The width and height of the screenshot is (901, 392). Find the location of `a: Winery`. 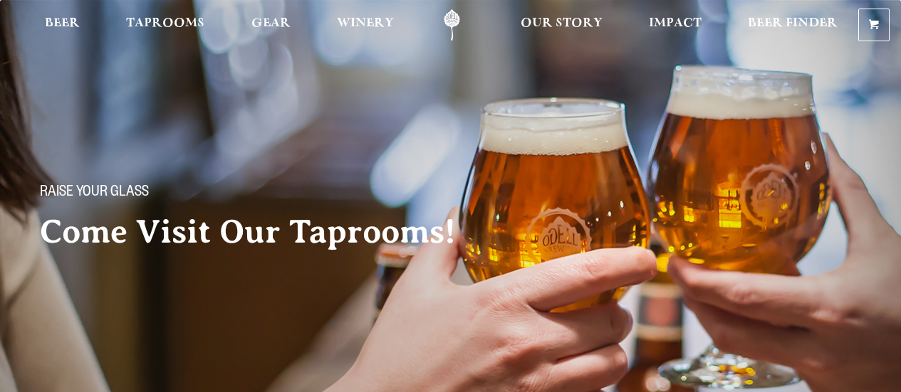

a: Winery is located at coordinates (365, 25).